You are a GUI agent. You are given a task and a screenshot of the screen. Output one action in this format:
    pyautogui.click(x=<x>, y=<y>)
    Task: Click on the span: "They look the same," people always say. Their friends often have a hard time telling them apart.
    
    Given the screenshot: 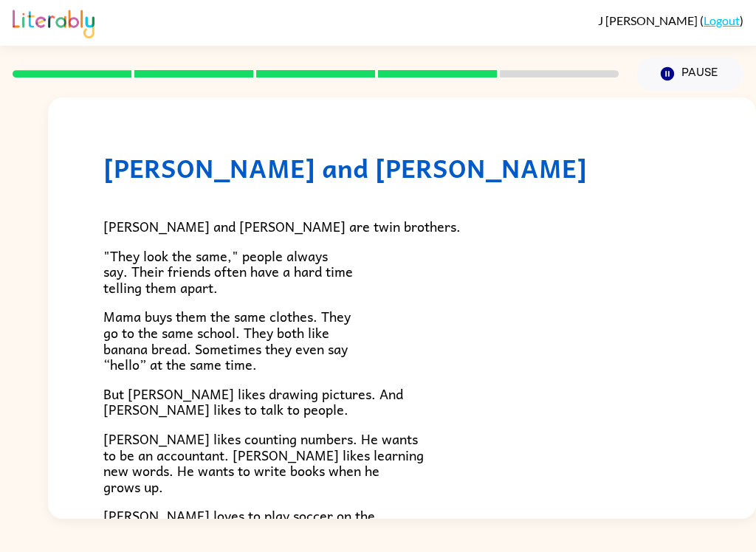 What is the action you would take?
    pyautogui.click(x=228, y=272)
    